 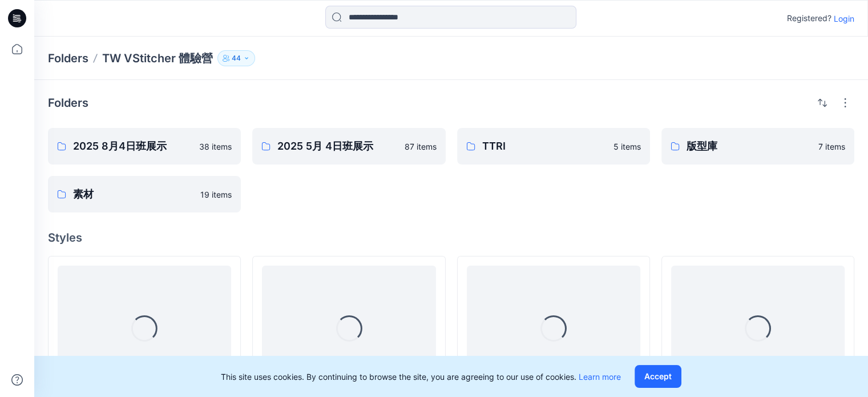 I want to click on p: 7 items, so click(x=831, y=146).